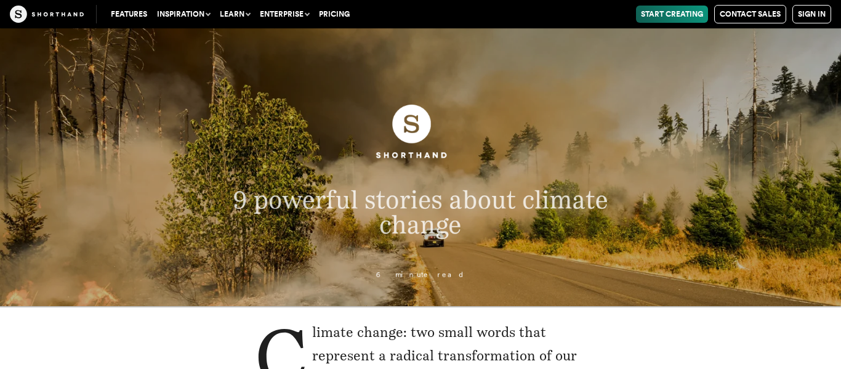 Image resolution: width=841 pixels, height=369 pixels. I want to click on a: Start Creating, so click(672, 14).